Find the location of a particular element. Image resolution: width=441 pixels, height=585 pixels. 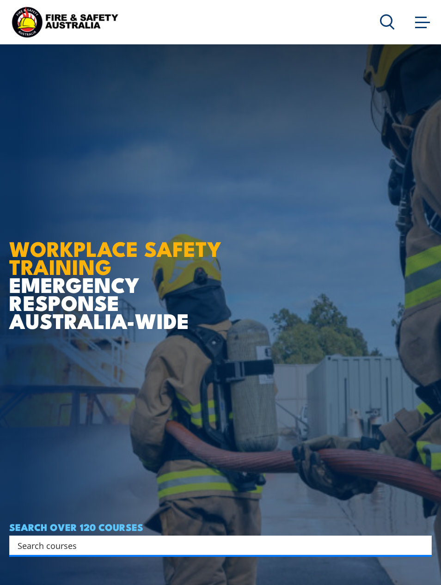

button: Search magnifier button is located at coordinates (422, 546).